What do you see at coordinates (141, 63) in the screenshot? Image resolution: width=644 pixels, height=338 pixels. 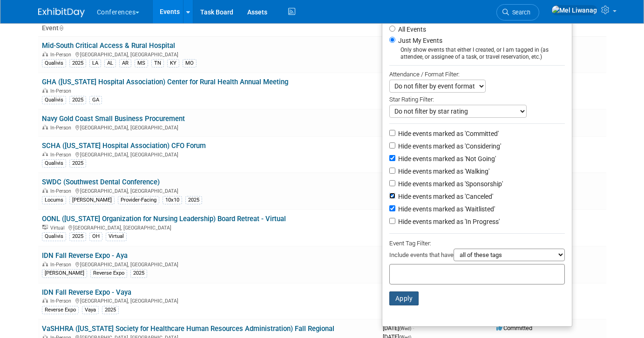 I see `div: MS` at bounding box center [141, 63].